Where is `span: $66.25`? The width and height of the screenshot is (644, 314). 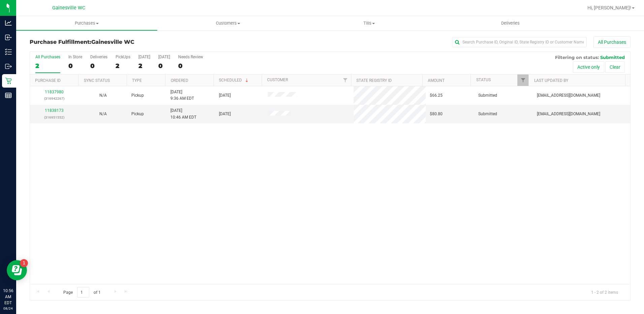
span: $66.25 is located at coordinates (436, 96).